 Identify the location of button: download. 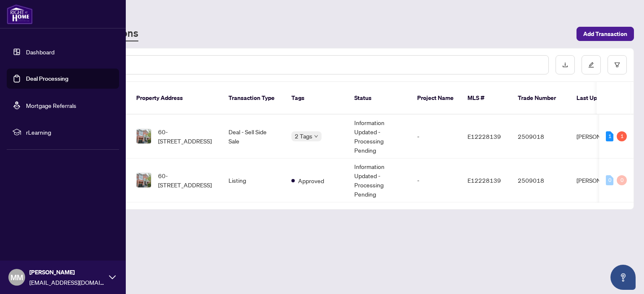
(565, 65).